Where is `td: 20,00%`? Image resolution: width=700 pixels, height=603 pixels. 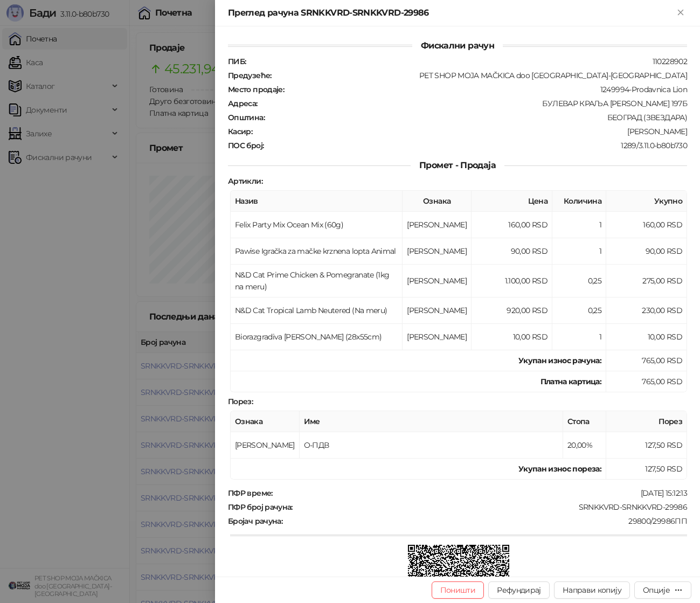 td: 20,00% is located at coordinates (584, 445).